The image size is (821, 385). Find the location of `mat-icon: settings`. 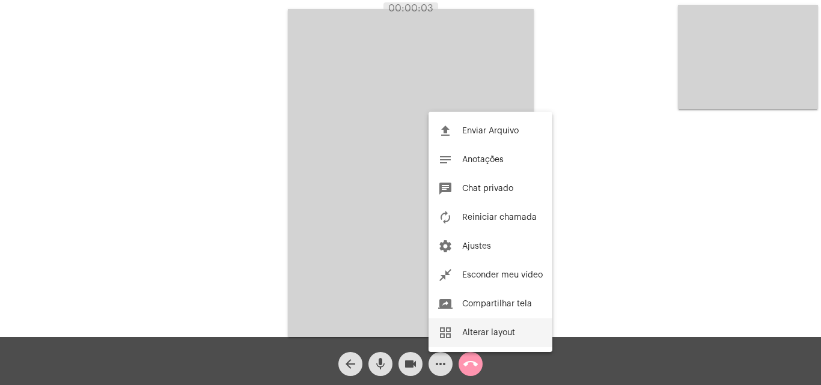

mat-icon: settings is located at coordinates (445, 246).